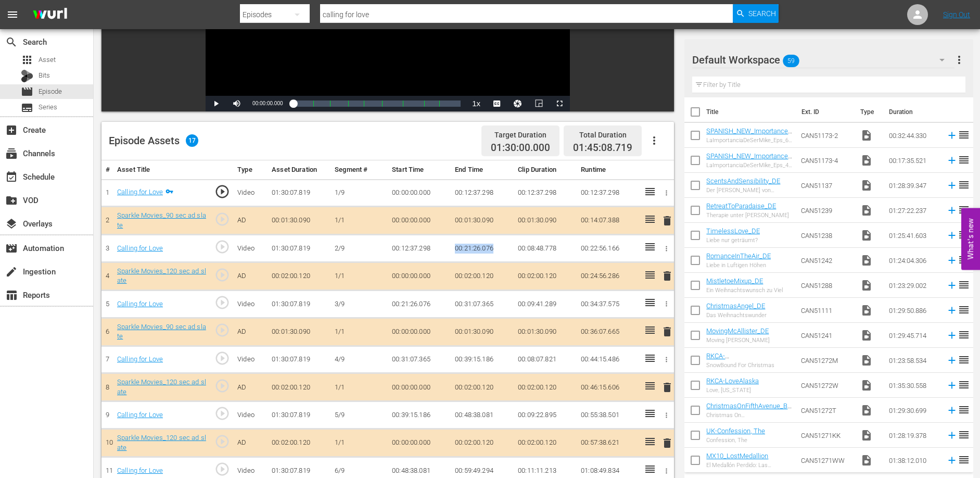  I want to click on td: 3/9, so click(359, 304).